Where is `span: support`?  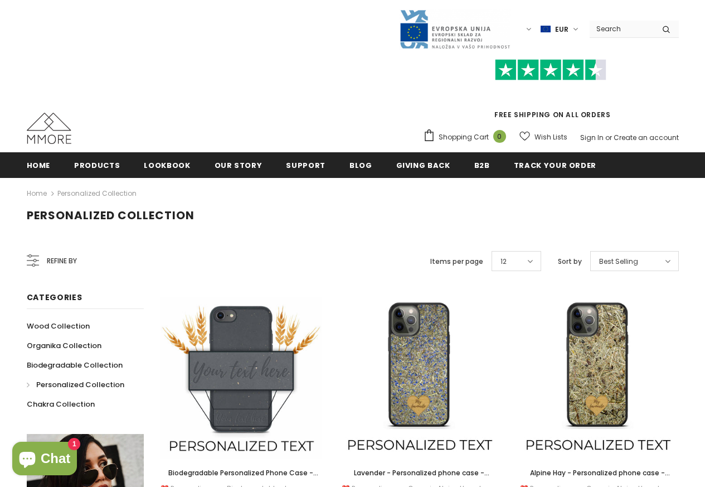 span: support is located at coordinates (306, 165).